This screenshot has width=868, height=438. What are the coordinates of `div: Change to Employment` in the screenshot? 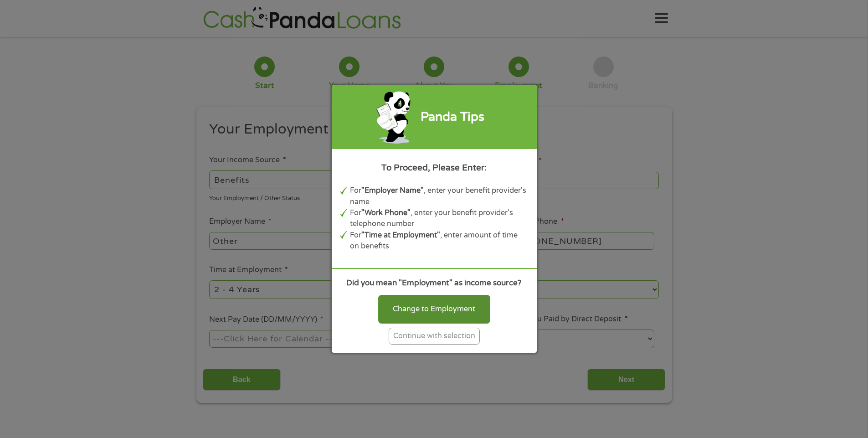 It's located at (435, 309).